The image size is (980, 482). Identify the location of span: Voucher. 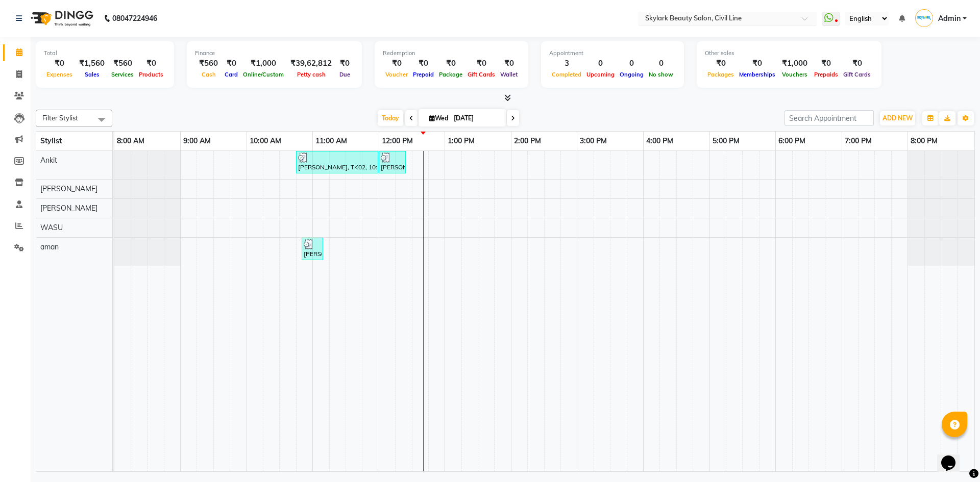
(397, 75).